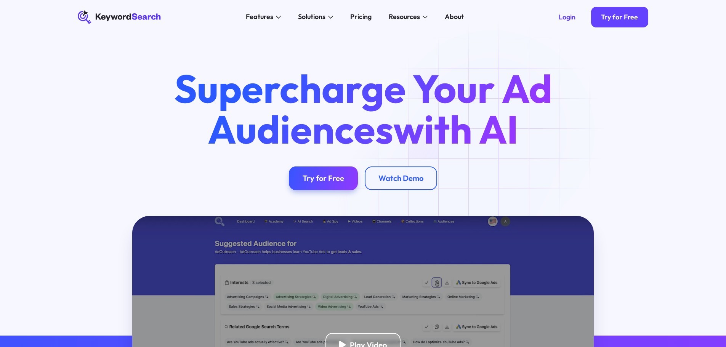 This screenshot has width=726, height=347. Describe the element at coordinates (361, 17) in the screenshot. I see `div: Pricing` at that location.